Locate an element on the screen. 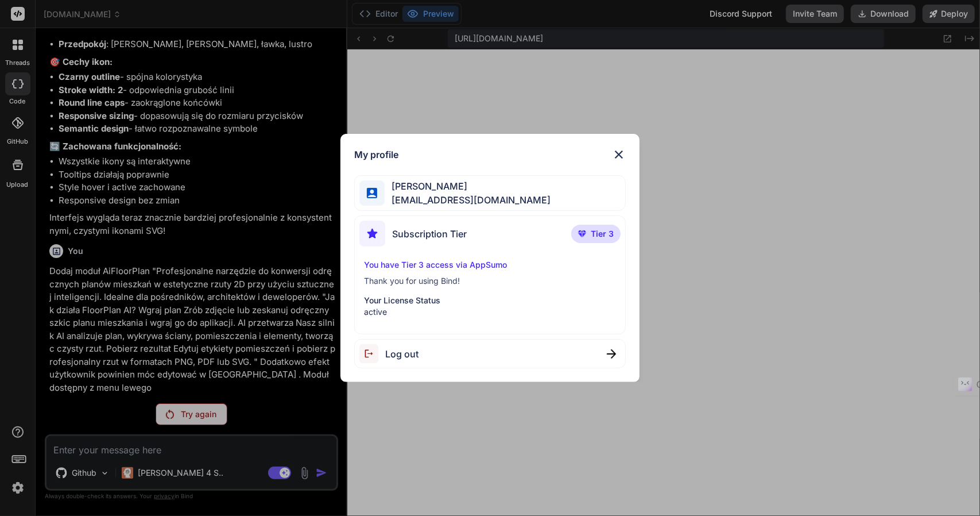  h1: My profile is located at coordinates (376, 155).